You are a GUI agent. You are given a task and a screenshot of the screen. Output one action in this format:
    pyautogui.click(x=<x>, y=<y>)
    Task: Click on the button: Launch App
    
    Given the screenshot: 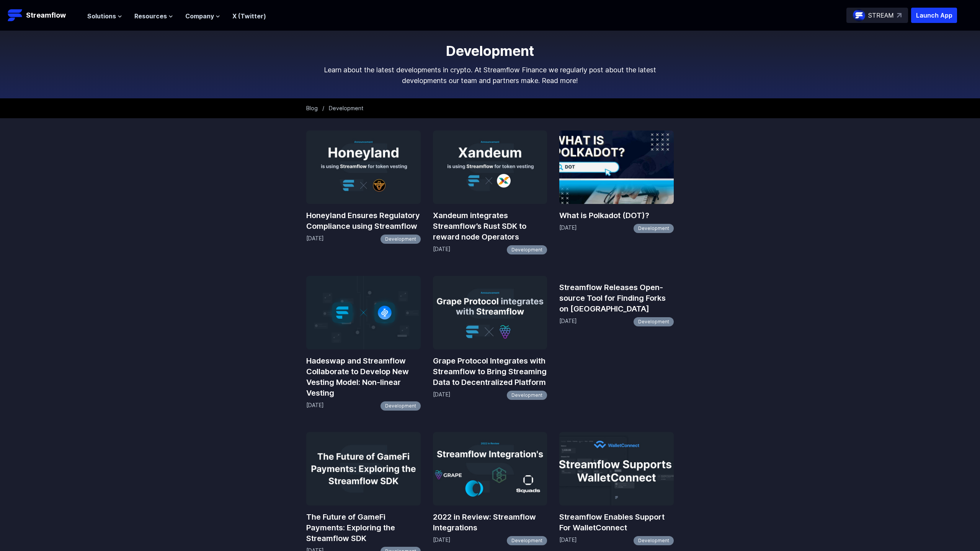 What is the action you would take?
    pyautogui.click(x=934, y=15)
    